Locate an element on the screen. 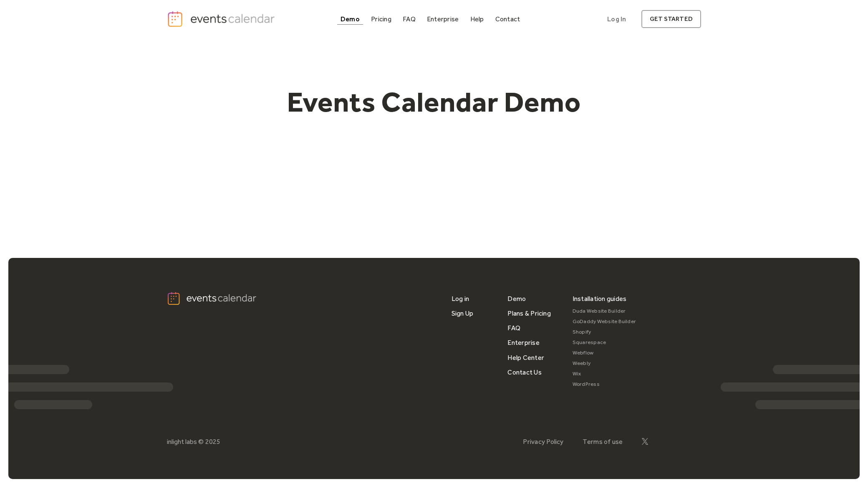 The width and height of the screenshot is (868, 492). a: WordPress is located at coordinates (604, 384).